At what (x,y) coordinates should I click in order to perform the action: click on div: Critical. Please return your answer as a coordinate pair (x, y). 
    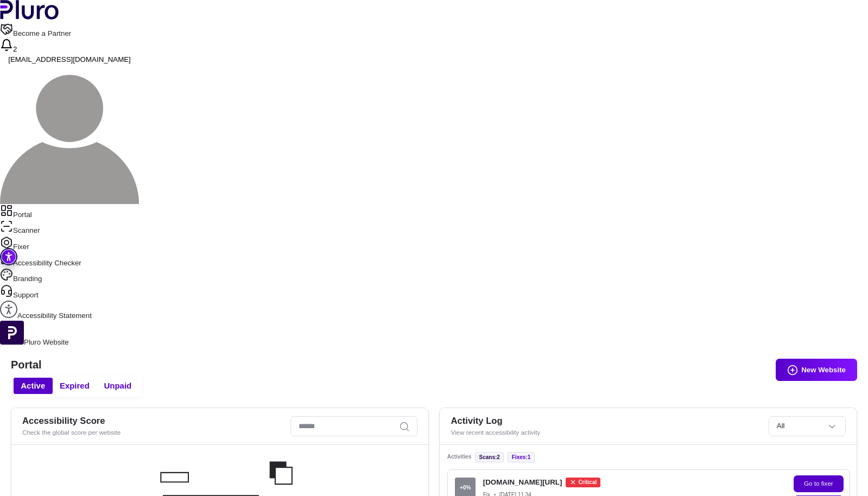
    Looking at the image, I should click on (583, 482).